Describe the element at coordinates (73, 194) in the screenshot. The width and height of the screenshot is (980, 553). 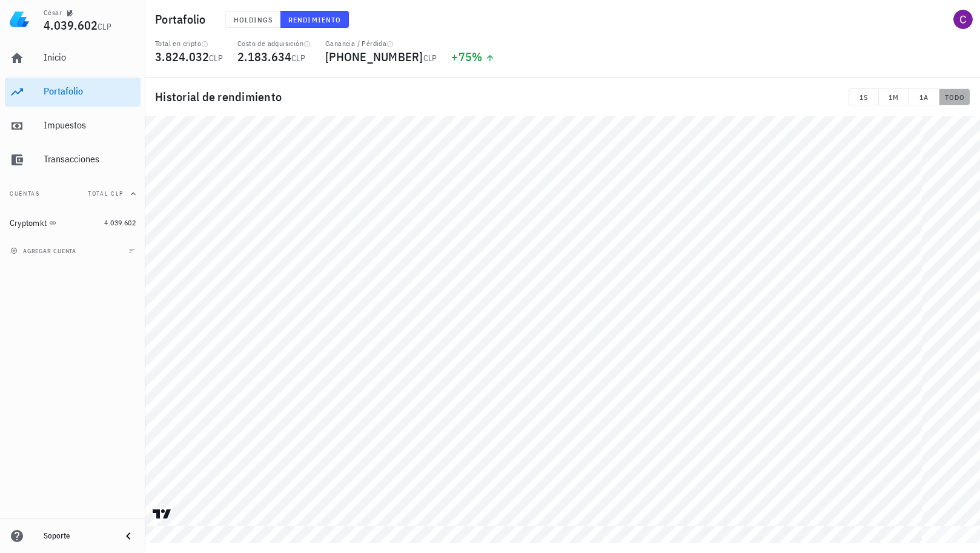
I see `button: CuentasTotal CLP` at that location.